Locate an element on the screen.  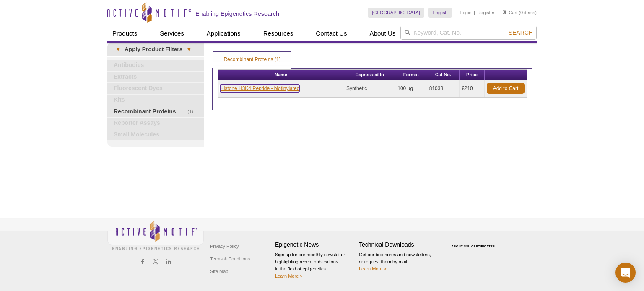
a: Recombinant Proteins (1) is located at coordinates (252, 60).